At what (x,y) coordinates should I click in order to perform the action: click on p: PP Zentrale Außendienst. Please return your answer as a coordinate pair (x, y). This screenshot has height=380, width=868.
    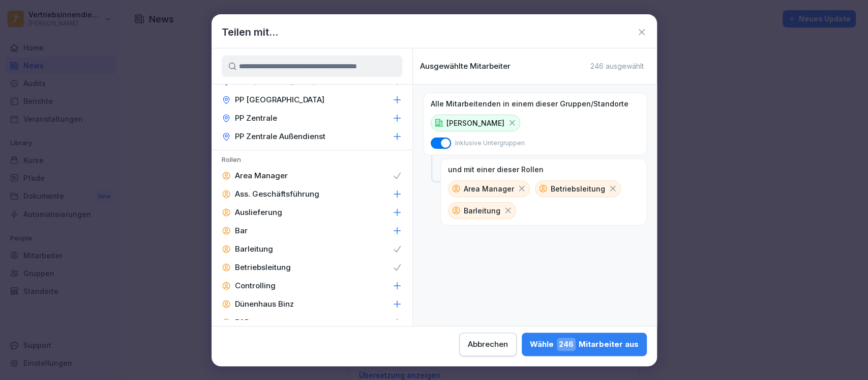
    Looking at the image, I should click on (280, 136).